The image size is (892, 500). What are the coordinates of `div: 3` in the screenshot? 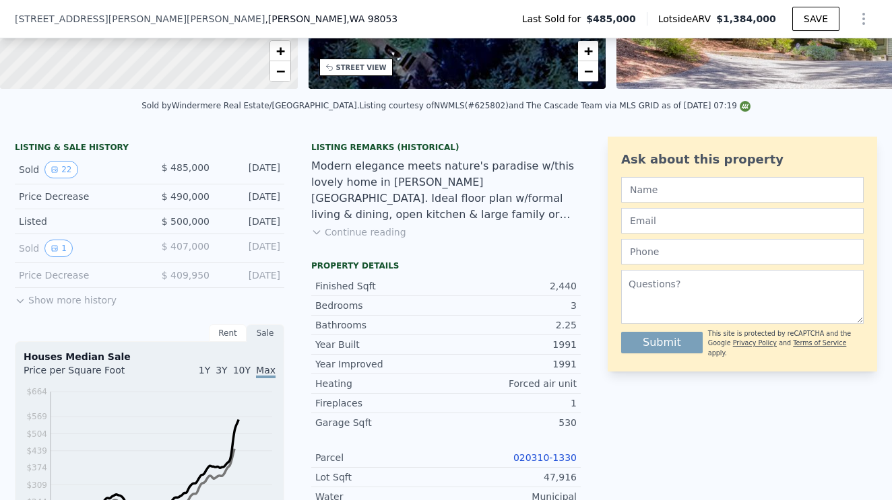 It's located at (511, 306).